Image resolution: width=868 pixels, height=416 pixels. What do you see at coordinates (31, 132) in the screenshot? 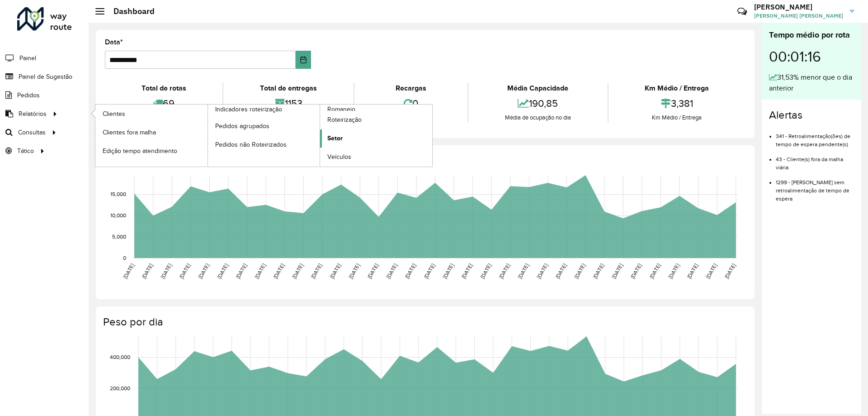
I see `span: Consultas` at bounding box center [31, 132].